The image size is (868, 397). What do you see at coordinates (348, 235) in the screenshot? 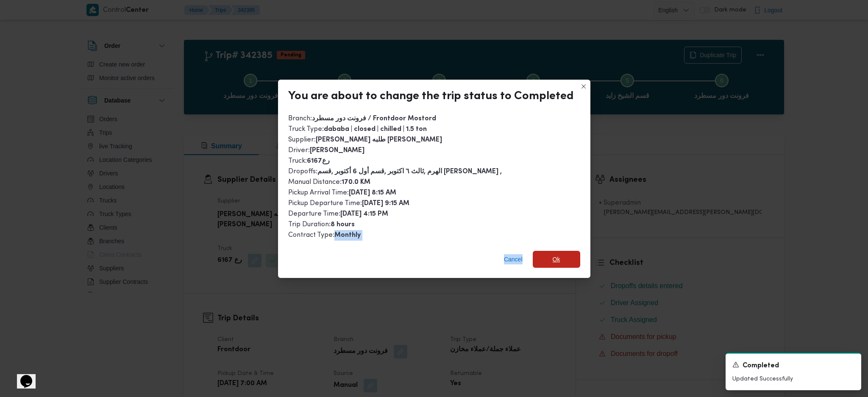
I see `b: Monthly` at bounding box center [348, 235].